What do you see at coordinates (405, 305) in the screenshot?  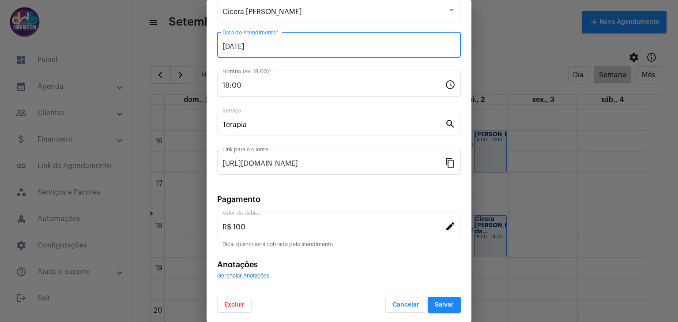 I see `span: Cancelar` at bounding box center [405, 305].